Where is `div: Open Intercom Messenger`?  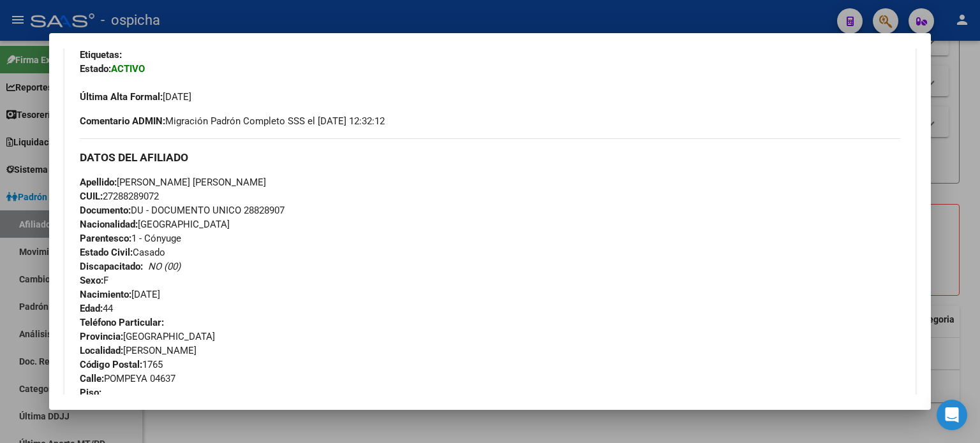
div: Open Intercom Messenger is located at coordinates (952, 415).